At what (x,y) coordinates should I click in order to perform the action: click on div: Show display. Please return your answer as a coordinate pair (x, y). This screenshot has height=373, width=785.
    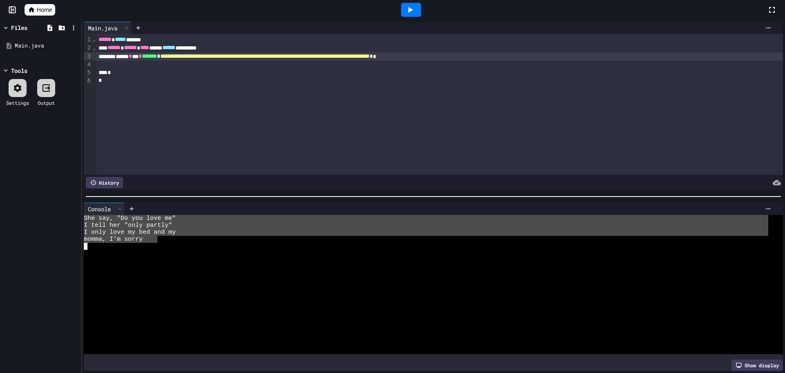
    Looking at the image, I should click on (757, 365).